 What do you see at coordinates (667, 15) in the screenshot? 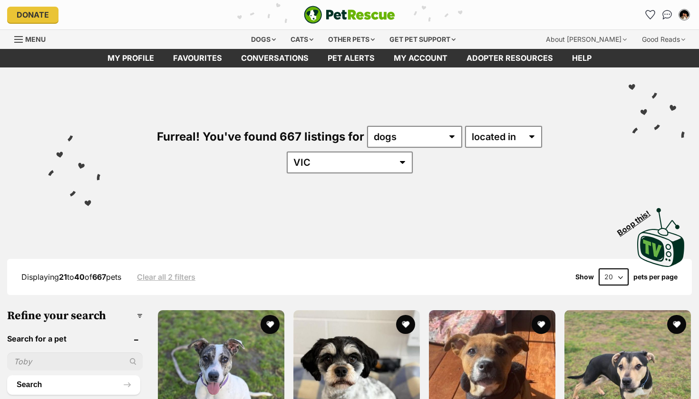
I see `img: chat-41dd97257d64d25036548639549fe6c8038ab92f7586957e7f3b1b290dea8141.svg` at bounding box center [667, 15].